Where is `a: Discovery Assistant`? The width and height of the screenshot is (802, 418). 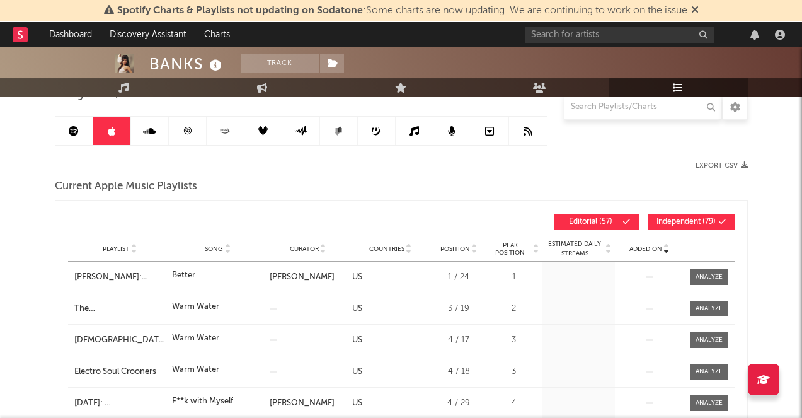 a: Discovery Assistant is located at coordinates (148, 35).